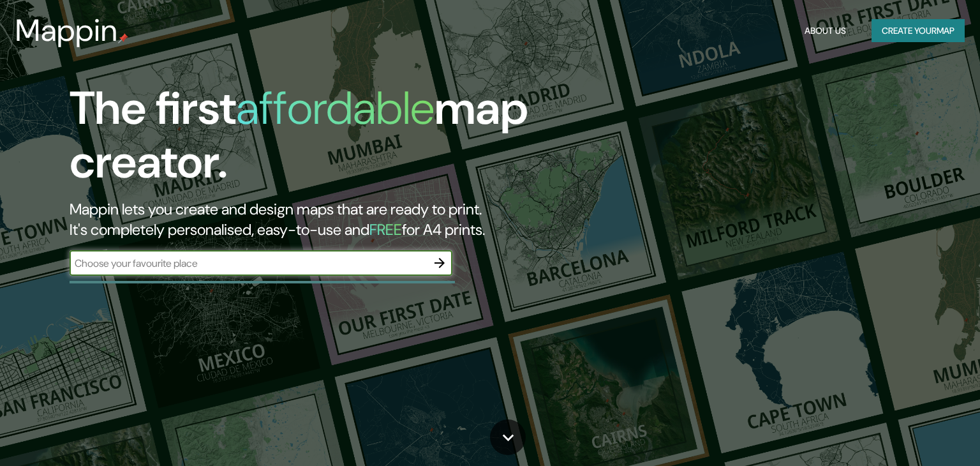  Describe the element at coordinates (248, 263) in the screenshot. I see `input: Choose your favourite place` at that location.